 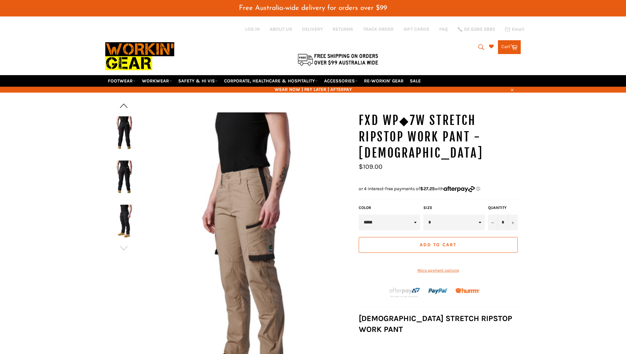 What do you see at coordinates (467, 291) in the screenshot?
I see `img: Humm_core_logo_RGB-01_300x60px_small_195d8312-4386-4de7-b182-0ef9b6303a37.png` at bounding box center [467, 291].